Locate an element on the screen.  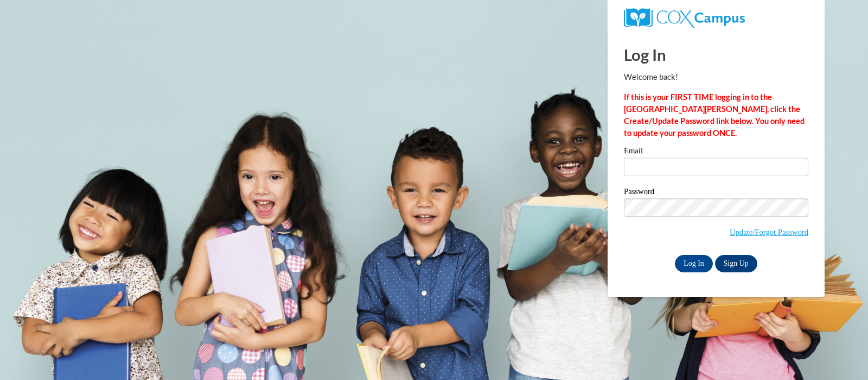
label: Email is located at coordinates (716, 152).